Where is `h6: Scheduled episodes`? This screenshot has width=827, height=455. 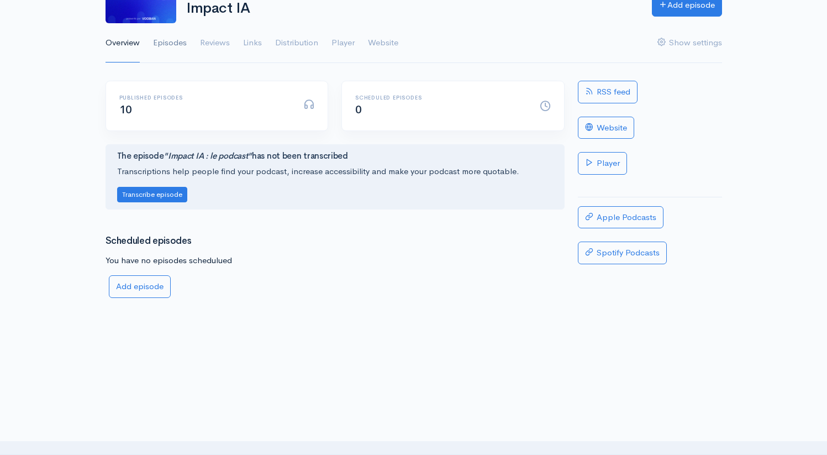
h6: Scheduled episodes is located at coordinates (441, 97).